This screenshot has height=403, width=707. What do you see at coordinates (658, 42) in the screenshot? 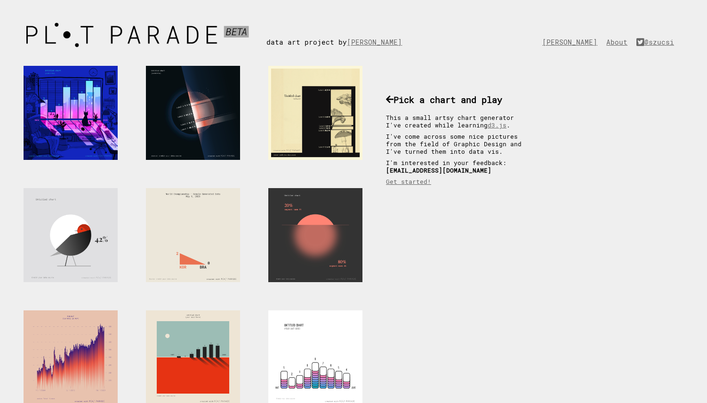
I see `a: @szucsi` at bounding box center [658, 42].